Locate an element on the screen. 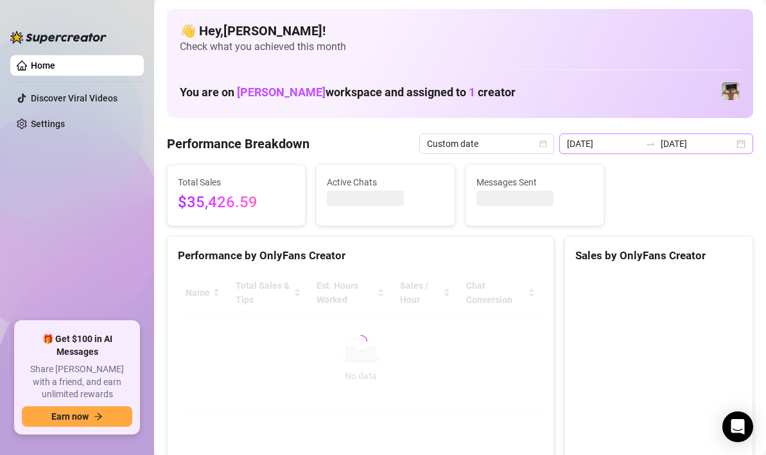 The height and width of the screenshot is (455, 766). input: End date is located at coordinates (697, 144).